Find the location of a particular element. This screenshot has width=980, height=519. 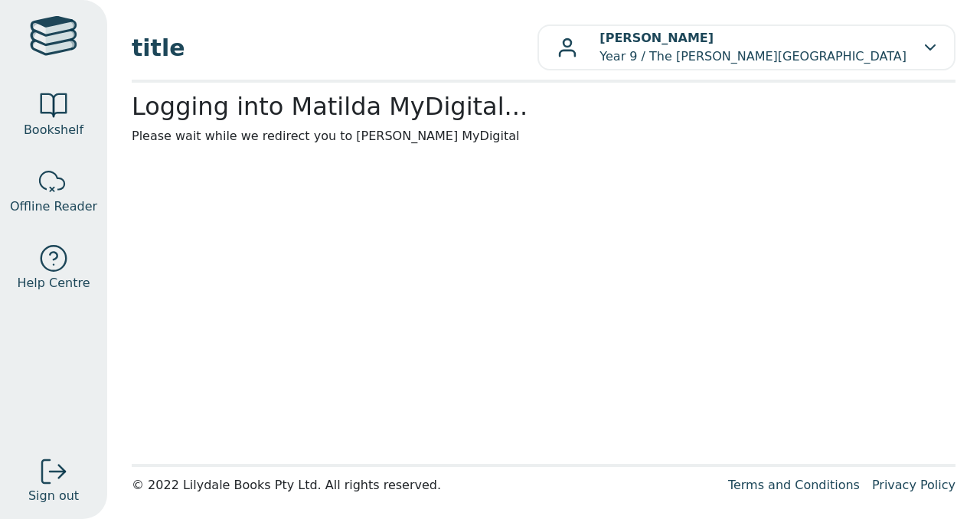

span: title is located at coordinates (334, 47).